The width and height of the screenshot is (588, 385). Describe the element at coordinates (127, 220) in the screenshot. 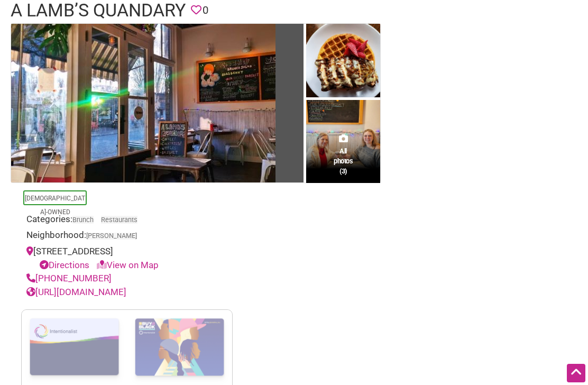

I see `div: Categories:` at that location.